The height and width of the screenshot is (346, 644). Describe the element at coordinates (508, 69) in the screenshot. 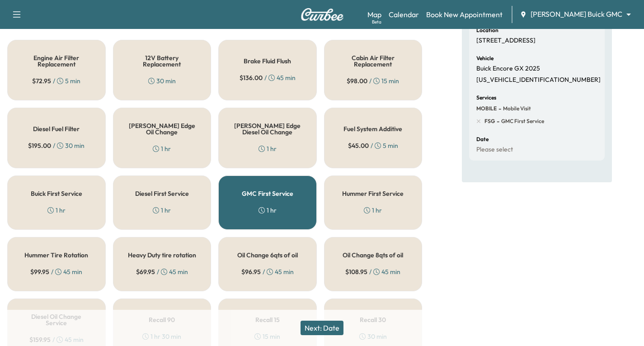

I see `p: Buick Encore GX 2025` at that location.